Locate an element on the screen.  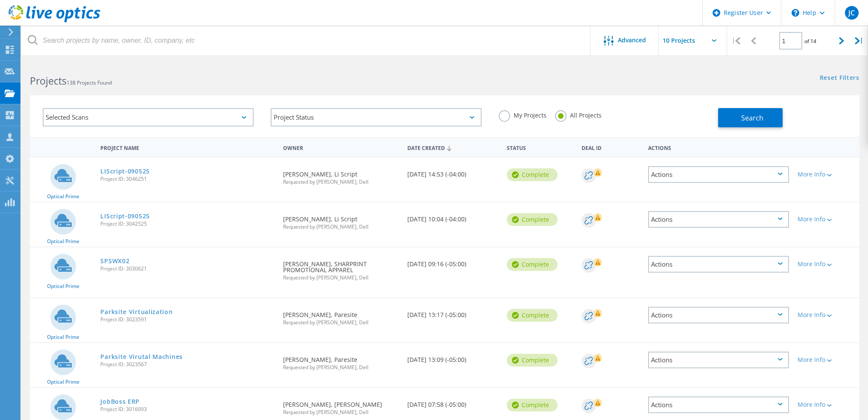
div: Project Name is located at coordinates (187, 147).